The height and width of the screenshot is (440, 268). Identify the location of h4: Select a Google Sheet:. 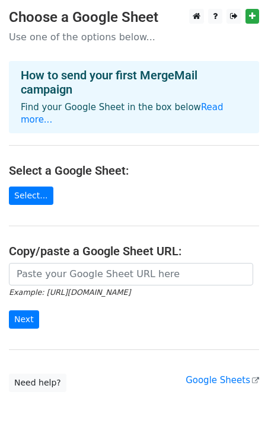
(134, 171).